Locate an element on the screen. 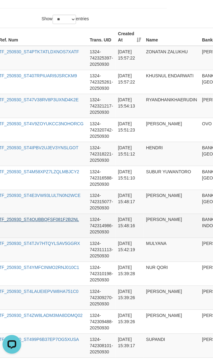 This screenshot has height=359, width=213. th: Trans. UID is located at coordinates (101, 37).